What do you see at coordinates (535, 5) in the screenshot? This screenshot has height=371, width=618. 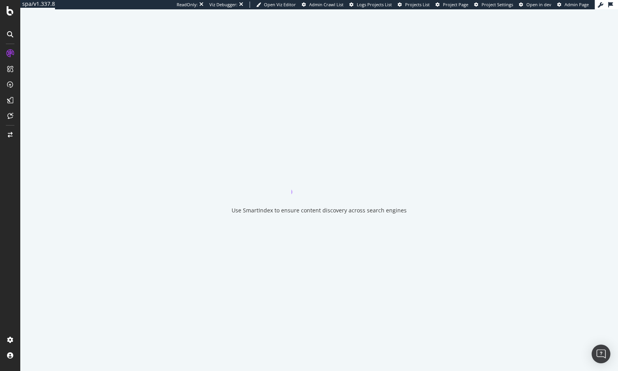 I see `a: Open in dev` at bounding box center [535, 5].